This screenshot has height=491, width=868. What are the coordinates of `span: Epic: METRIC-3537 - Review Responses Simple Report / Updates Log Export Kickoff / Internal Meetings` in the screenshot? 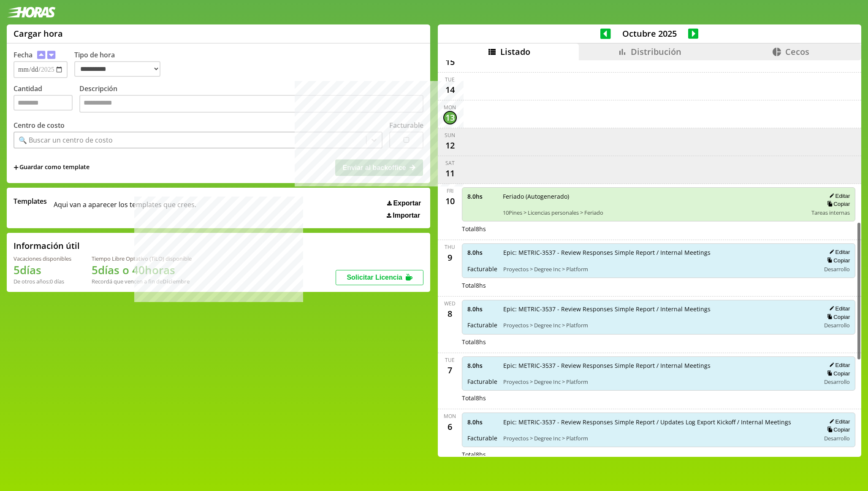 It's located at (659, 422).